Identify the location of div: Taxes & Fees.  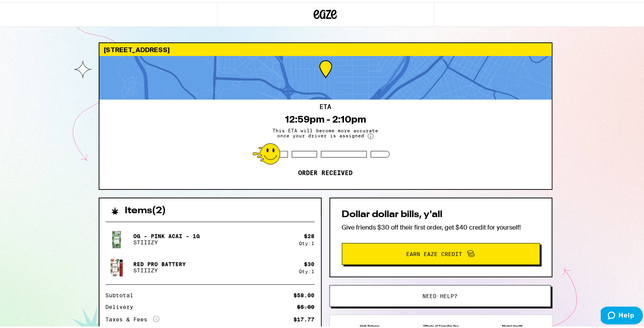
(132, 317).